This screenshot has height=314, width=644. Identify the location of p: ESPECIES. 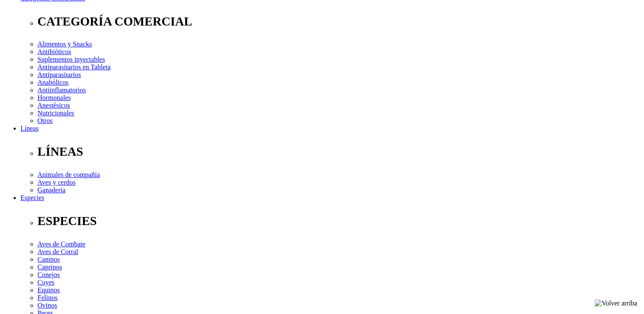
(339, 221).